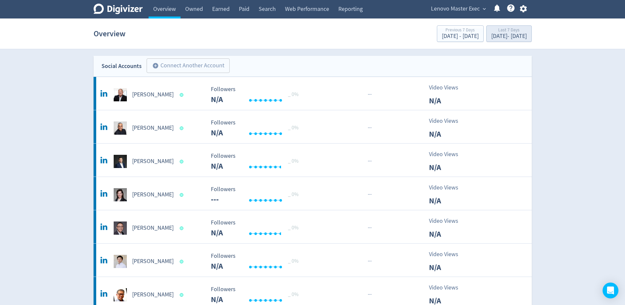 The height and width of the screenshot is (305, 625). What do you see at coordinates (120, 128) in the screenshot?
I see `img: Dilip Bhatia undefined` at bounding box center [120, 128].